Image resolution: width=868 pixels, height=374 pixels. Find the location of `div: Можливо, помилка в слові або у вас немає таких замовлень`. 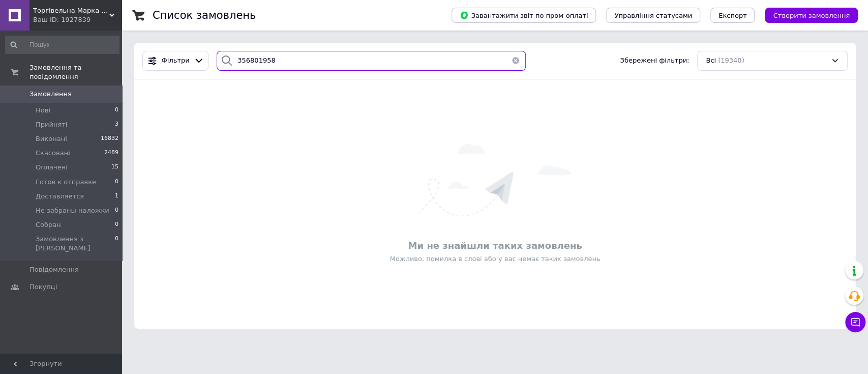

div: Можливо, помилка в слові або у вас немає таких замовлень is located at coordinates (495, 259).